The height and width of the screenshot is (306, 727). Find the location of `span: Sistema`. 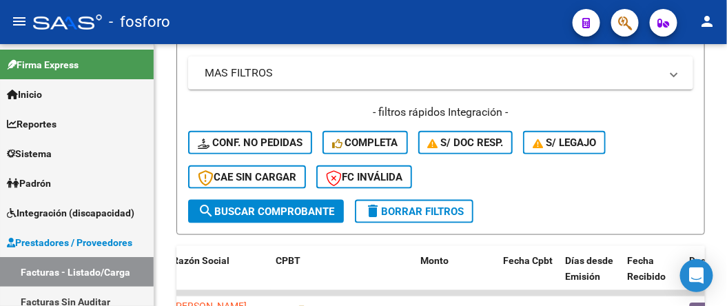

span: Sistema is located at coordinates (29, 154).